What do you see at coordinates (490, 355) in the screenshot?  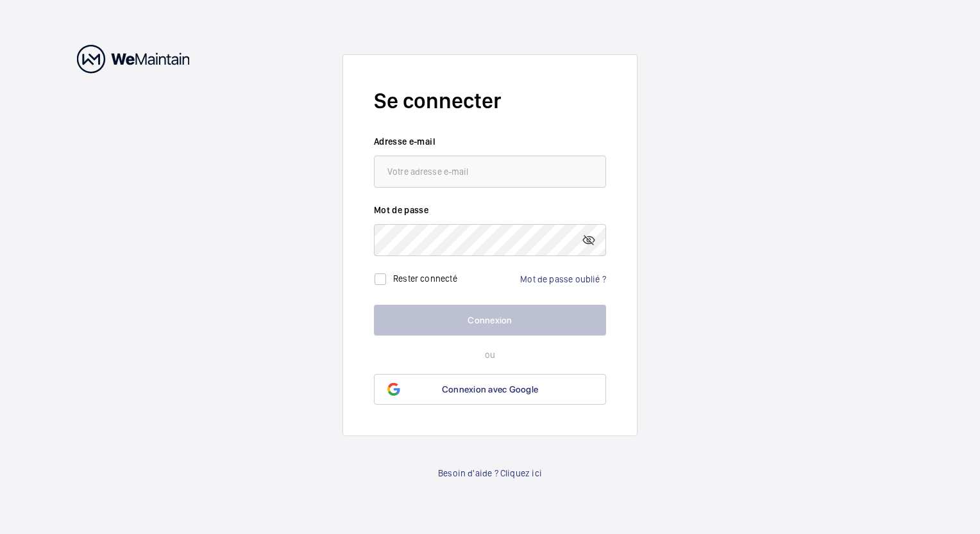 I see `p: ou` at bounding box center [490, 355].